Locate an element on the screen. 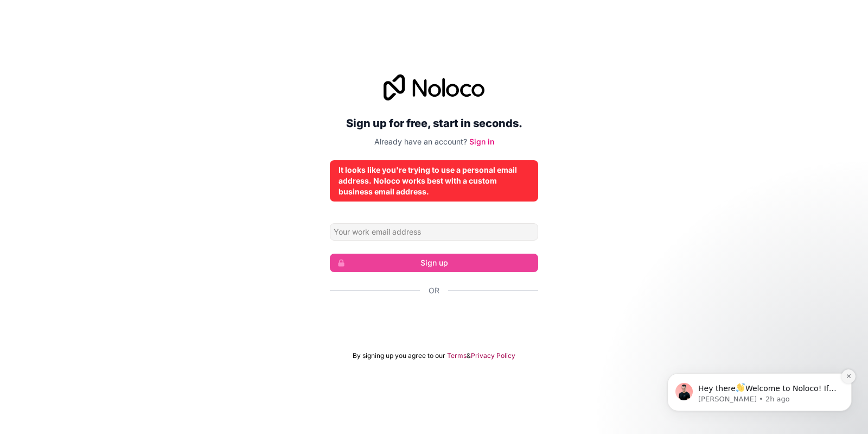  span: Or is located at coordinates (434, 290).